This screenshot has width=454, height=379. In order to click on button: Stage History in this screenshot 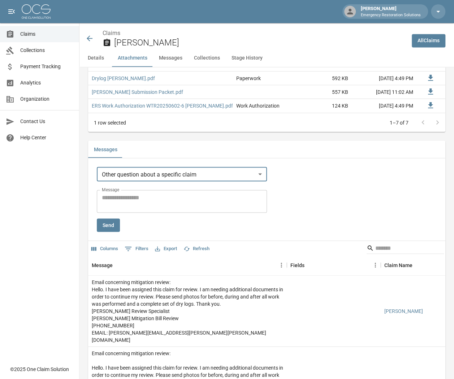, I will do `click(247, 58)`.